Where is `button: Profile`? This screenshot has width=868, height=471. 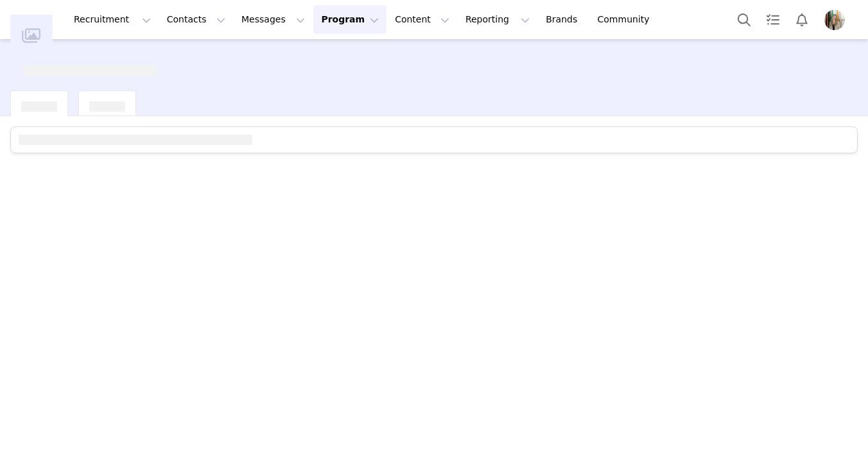 button: Profile is located at coordinates (837, 20).